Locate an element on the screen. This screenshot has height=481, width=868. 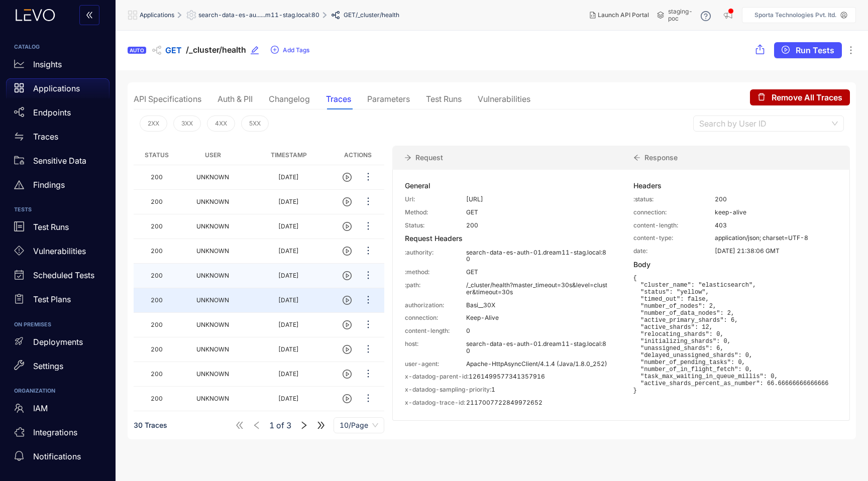
p: Findings is located at coordinates (49, 185).